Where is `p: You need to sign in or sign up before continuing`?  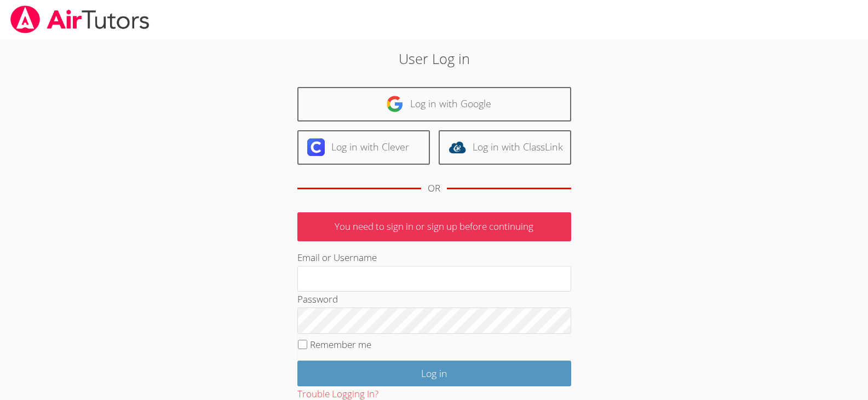
p: You need to sign in or sign up before continuing is located at coordinates (434, 227).